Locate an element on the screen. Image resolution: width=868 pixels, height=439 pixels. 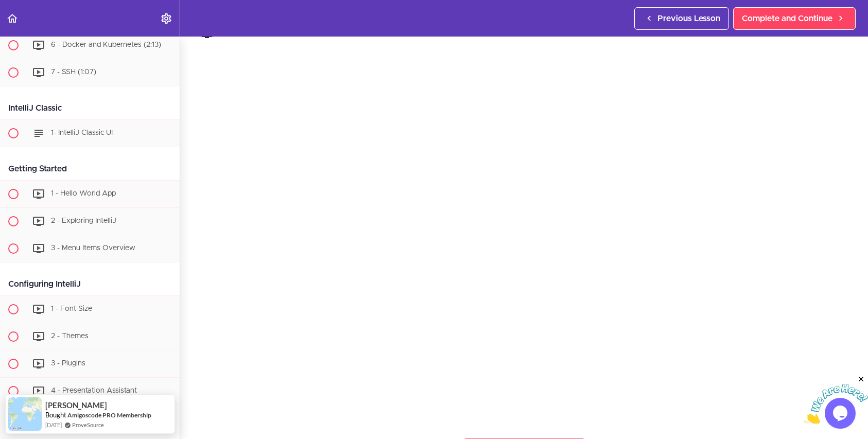
a: Amigoscode PRO Membership is located at coordinates (109, 415).